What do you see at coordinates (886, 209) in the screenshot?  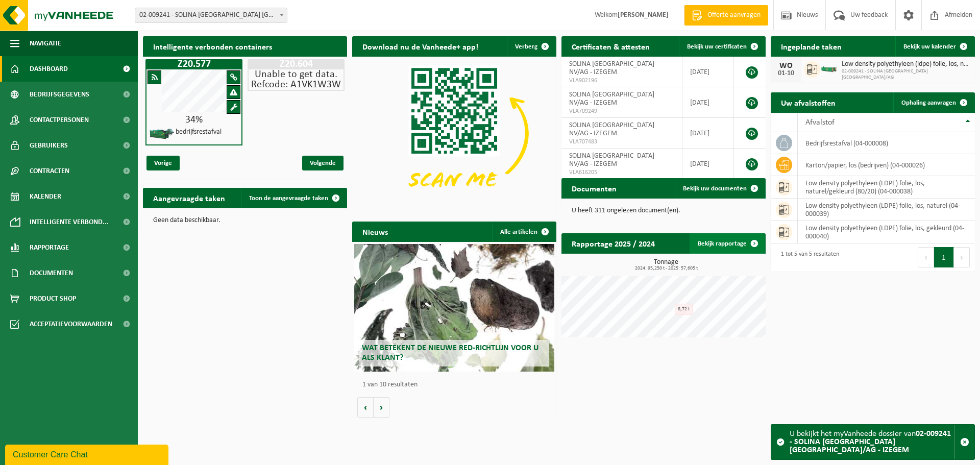 I see `td: low density polyethyleen (LDPE) folie, los, naturel (04-000039)` at bounding box center [886, 209].